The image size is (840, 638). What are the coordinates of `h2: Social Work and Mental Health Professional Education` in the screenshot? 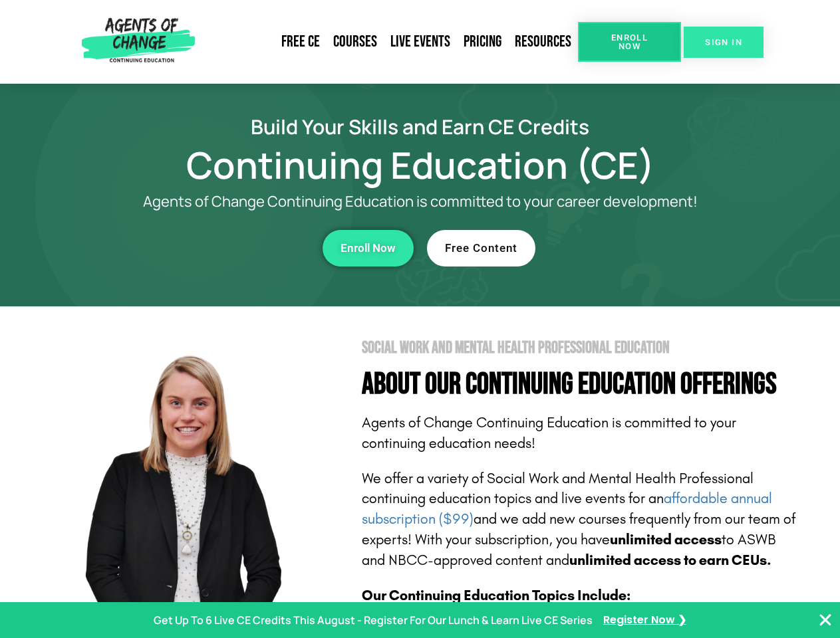 It's located at (581, 347).